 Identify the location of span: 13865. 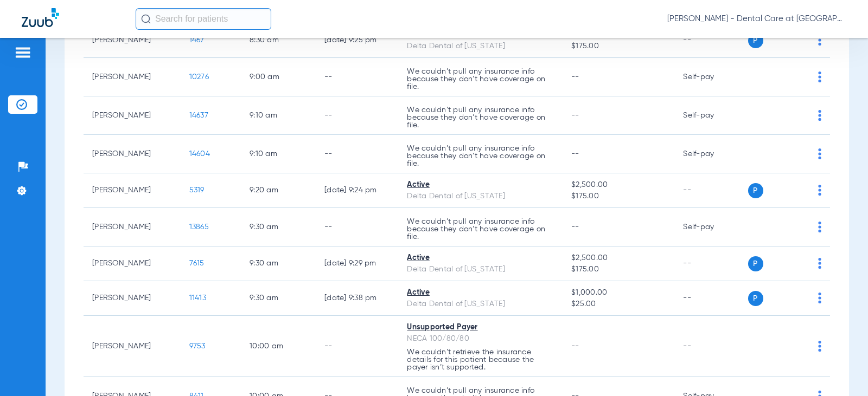
(199, 227).